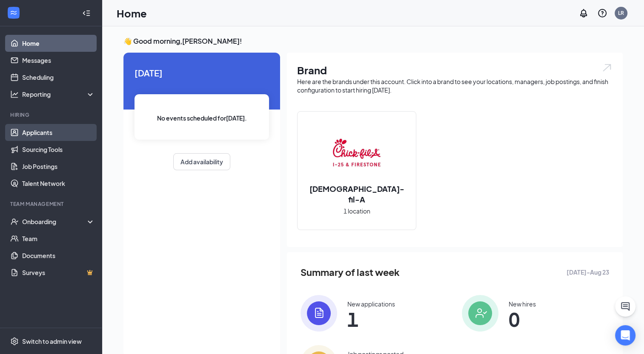 The width and height of the screenshot is (644, 354). What do you see at coordinates (58, 44) in the screenshot?
I see `a: Home` at bounding box center [58, 44].